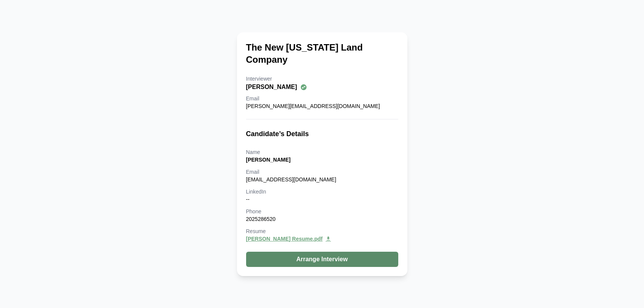 This screenshot has height=308, width=644. Describe the element at coordinates (322, 219) in the screenshot. I see `div: 2025286520` at that location.